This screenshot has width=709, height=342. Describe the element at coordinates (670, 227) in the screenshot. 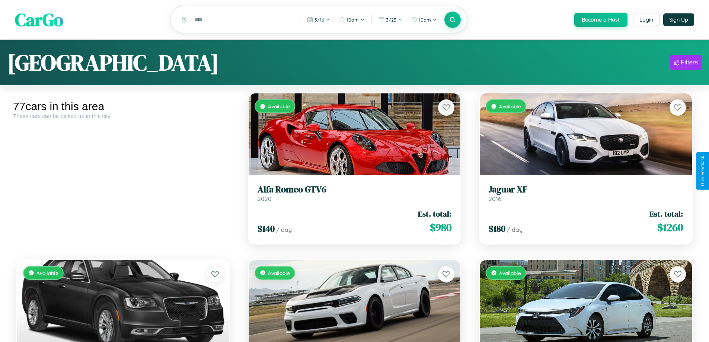

I see `span: $ 1260` at that location.